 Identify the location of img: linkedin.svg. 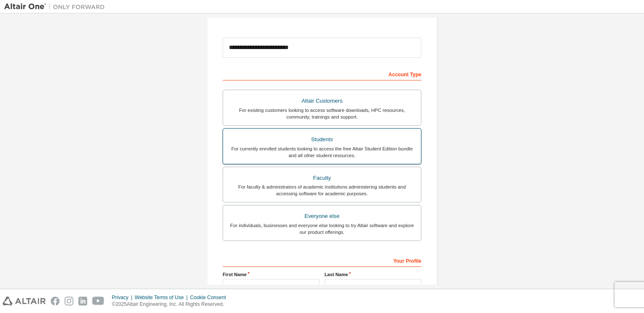
(82, 301).